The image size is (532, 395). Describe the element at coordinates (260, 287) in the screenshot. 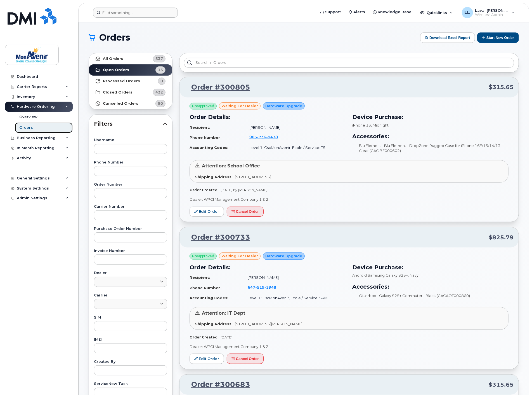

I see `span: 519` at that location.